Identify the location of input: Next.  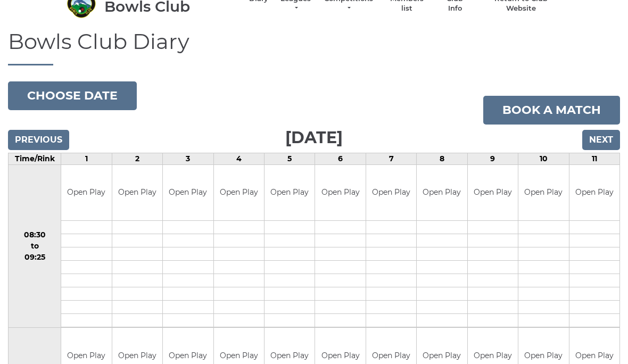
(601, 141).